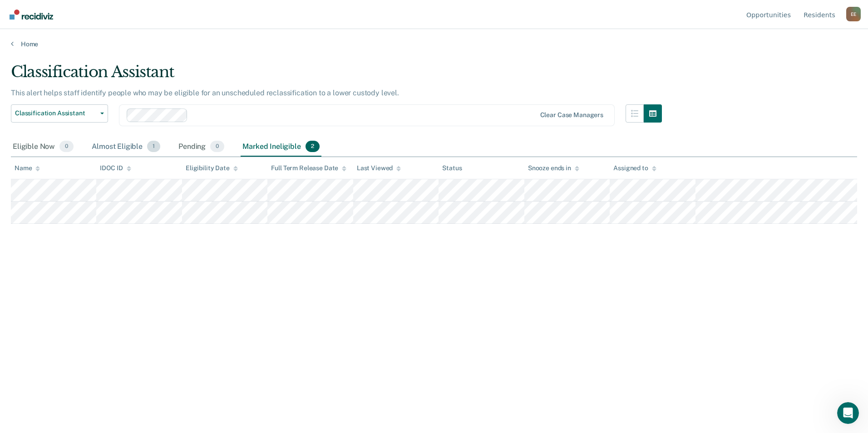 Image resolution: width=868 pixels, height=433 pixels. What do you see at coordinates (59, 114) in the screenshot?
I see `button: Classification Assistant` at bounding box center [59, 114].